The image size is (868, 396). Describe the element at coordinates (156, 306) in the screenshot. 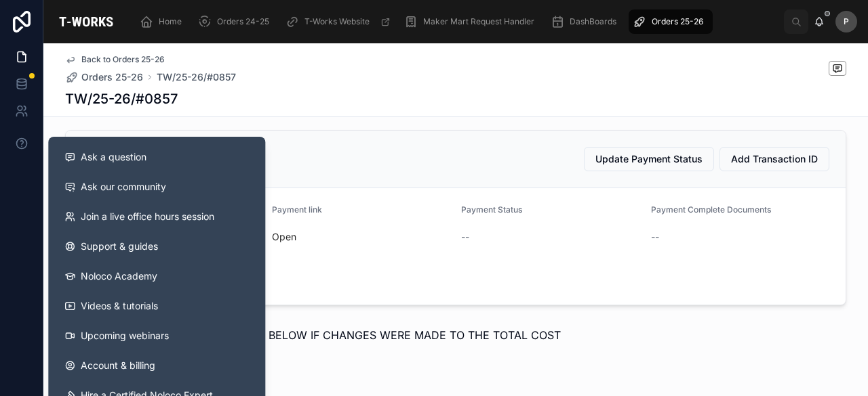

I see `a: Videos & tutorials` at that location.